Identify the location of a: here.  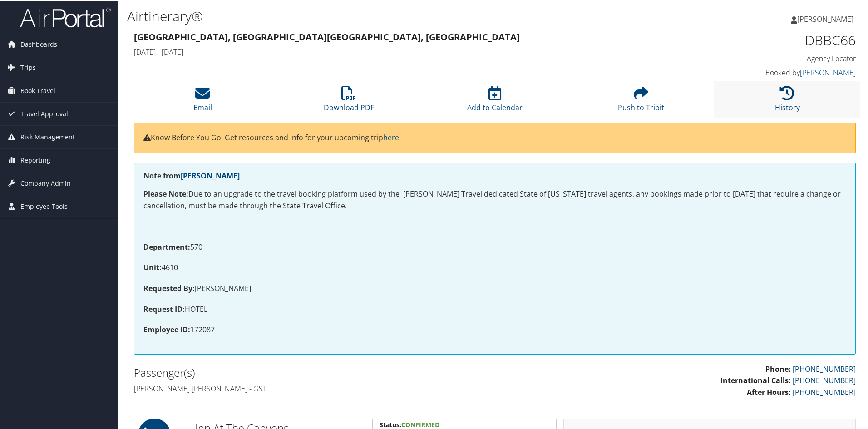
(391, 136).